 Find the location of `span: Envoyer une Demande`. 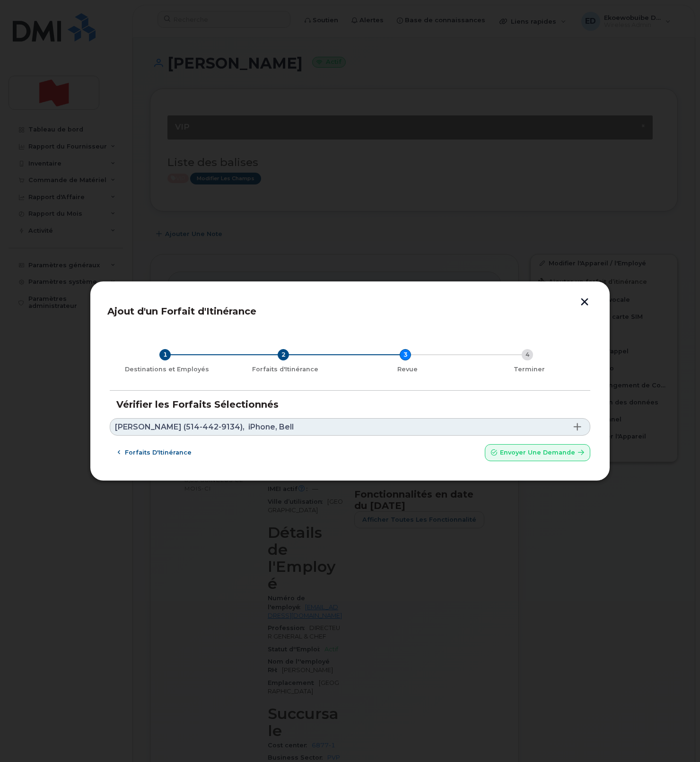

span: Envoyer une Demande is located at coordinates (537, 452).